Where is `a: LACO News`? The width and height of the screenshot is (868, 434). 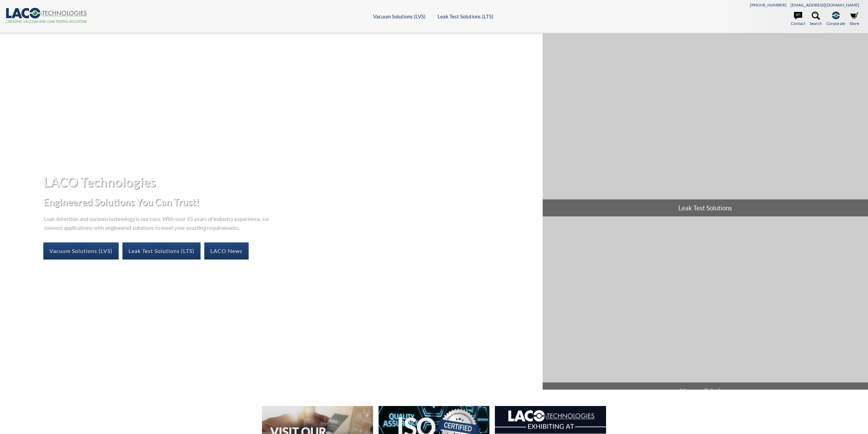
a: LACO News is located at coordinates (227, 251).